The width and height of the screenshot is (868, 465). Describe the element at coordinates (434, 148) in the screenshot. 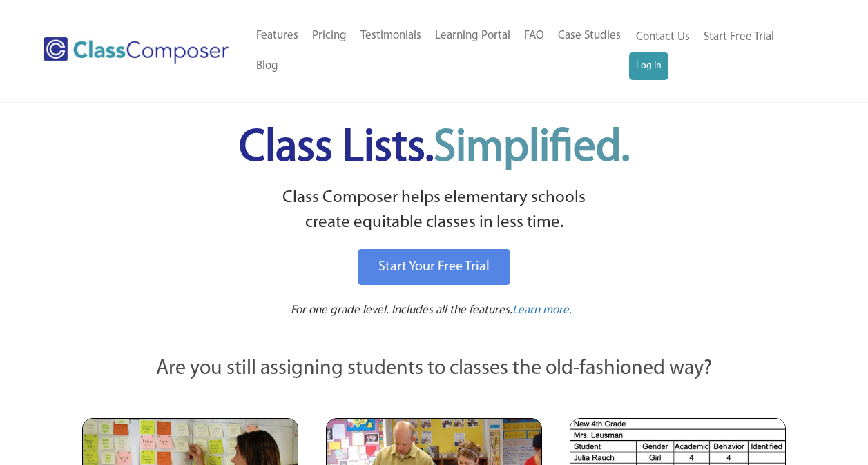

I see `span: Class Lists.` at that location.